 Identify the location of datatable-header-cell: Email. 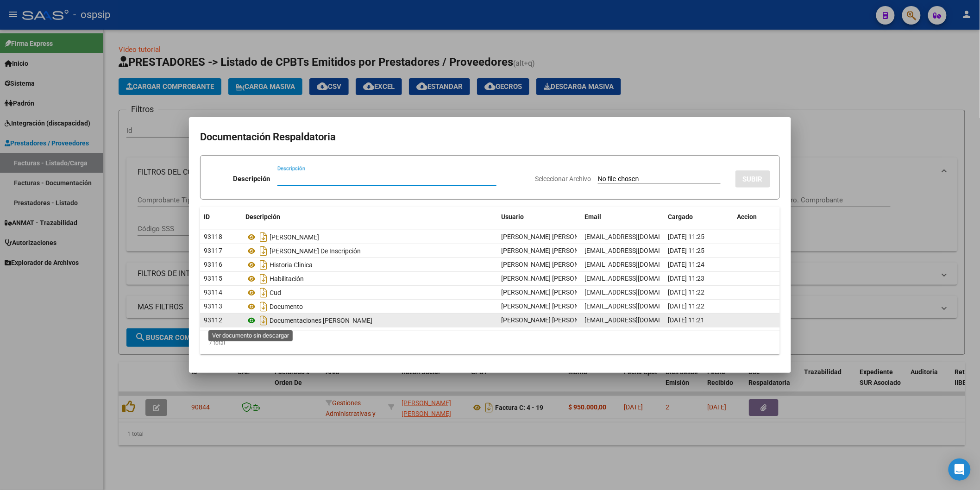
(623, 217).